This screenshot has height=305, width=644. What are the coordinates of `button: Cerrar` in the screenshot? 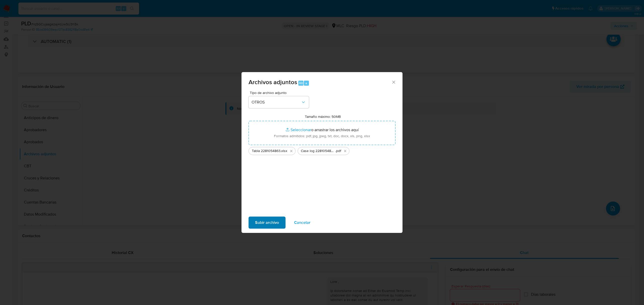 It's located at (394, 82).